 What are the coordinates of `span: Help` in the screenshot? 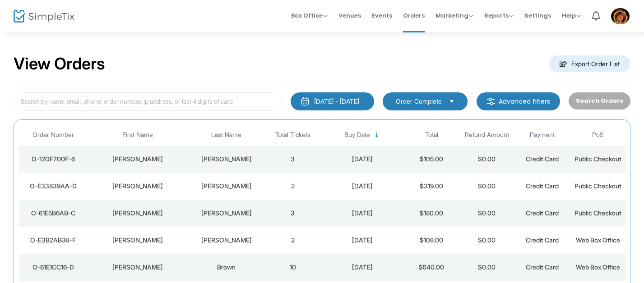 It's located at (571, 16).